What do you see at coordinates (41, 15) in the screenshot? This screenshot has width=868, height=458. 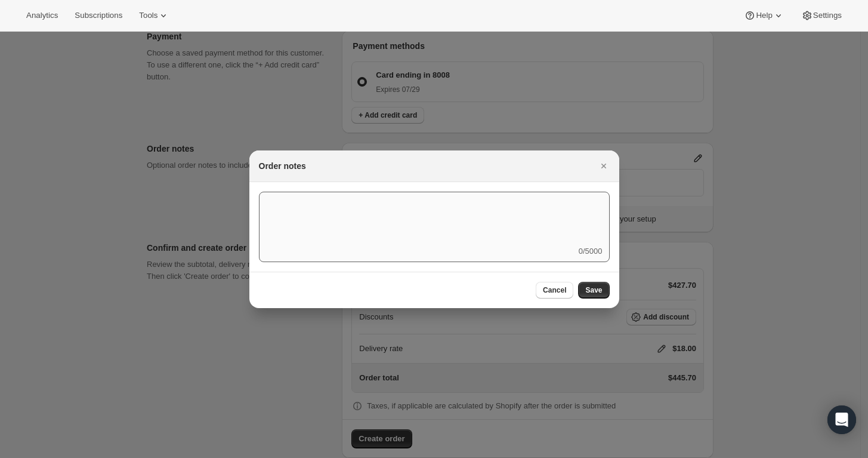 I see `span: Analytics` at bounding box center [41, 15].